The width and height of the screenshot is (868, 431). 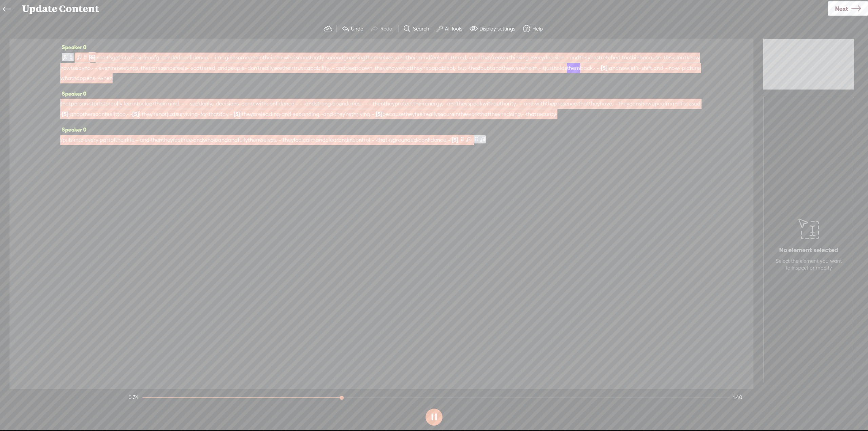 I want to click on span: speak, so click(x=475, y=104).